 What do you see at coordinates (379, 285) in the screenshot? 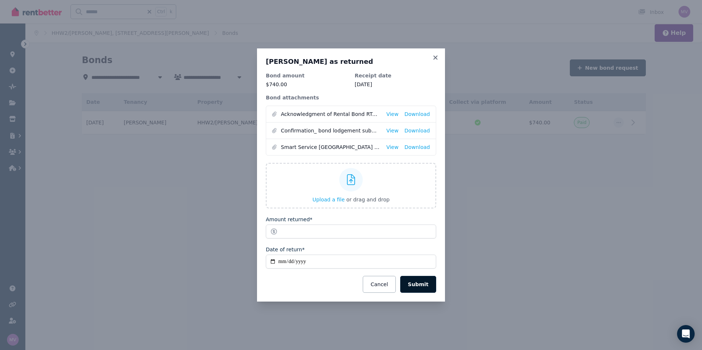
I see `button: Cancel` at bounding box center [379, 285].